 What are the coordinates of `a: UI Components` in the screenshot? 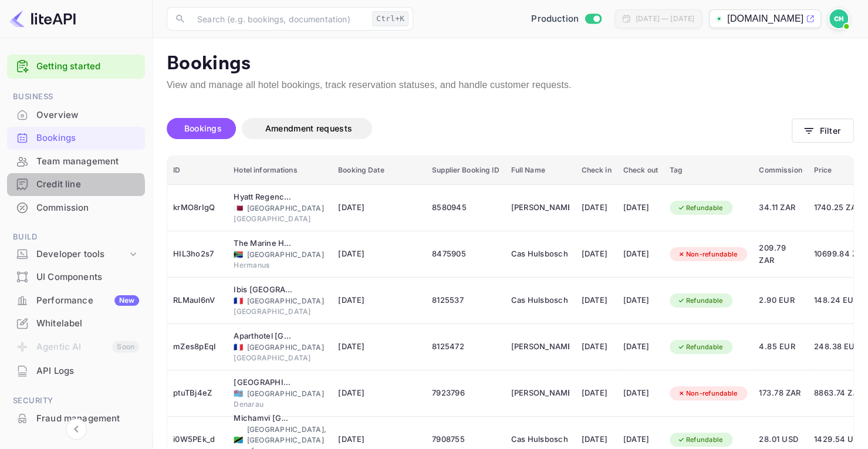 It's located at (76, 277).